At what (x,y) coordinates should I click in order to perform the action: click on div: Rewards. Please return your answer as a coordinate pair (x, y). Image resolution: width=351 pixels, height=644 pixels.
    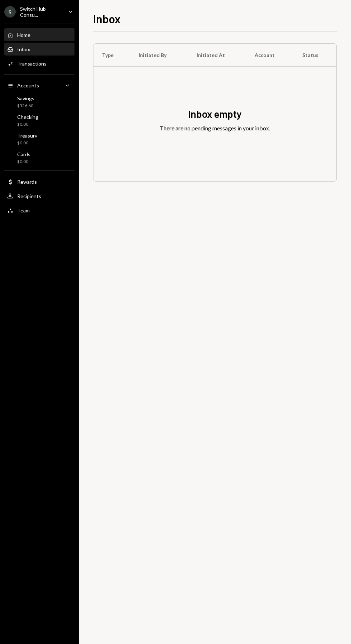
    Looking at the image, I should click on (27, 181).